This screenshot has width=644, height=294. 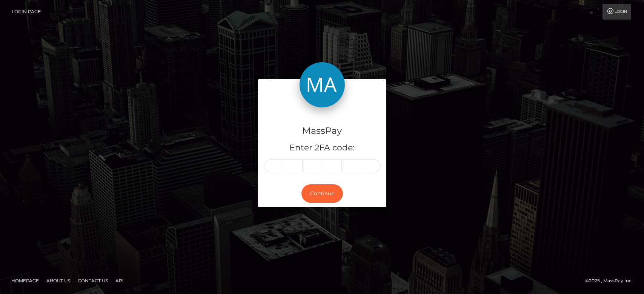 What do you see at coordinates (322, 85) in the screenshot?
I see `img: MassPay` at bounding box center [322, 85].